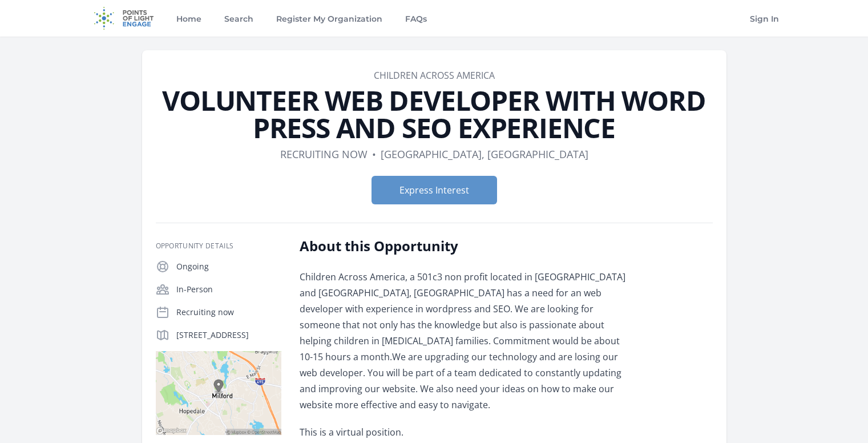 This screenshot has width=868, height=443. Describe the element at coordinates (435, 75) in the screenshot. I see `a: Children Across America` at that location.